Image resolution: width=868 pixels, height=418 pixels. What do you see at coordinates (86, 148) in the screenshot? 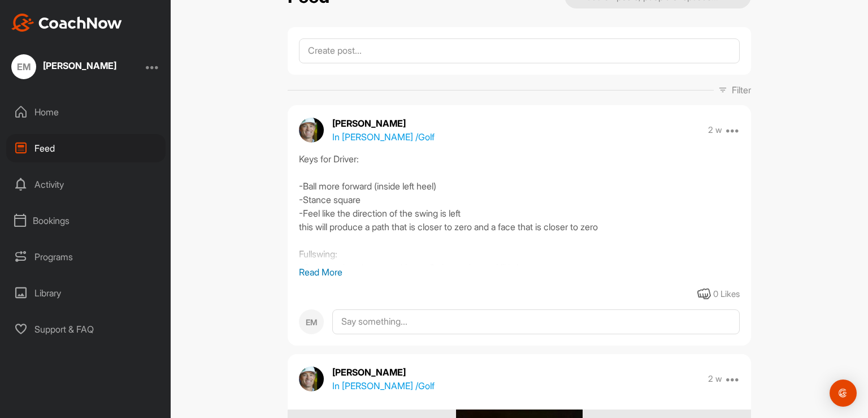
I see `div: Feed` at bounding box center [86, 148].